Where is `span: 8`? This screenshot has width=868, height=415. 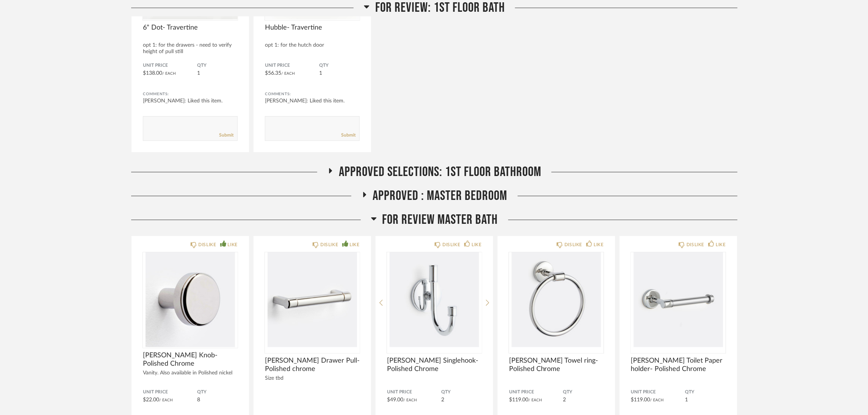
span: 8 is located at coordinates (198, 400).